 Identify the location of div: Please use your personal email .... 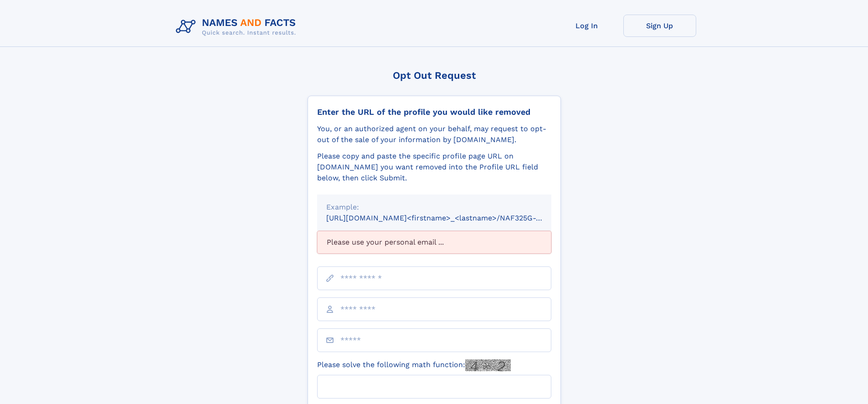
(434, 243).